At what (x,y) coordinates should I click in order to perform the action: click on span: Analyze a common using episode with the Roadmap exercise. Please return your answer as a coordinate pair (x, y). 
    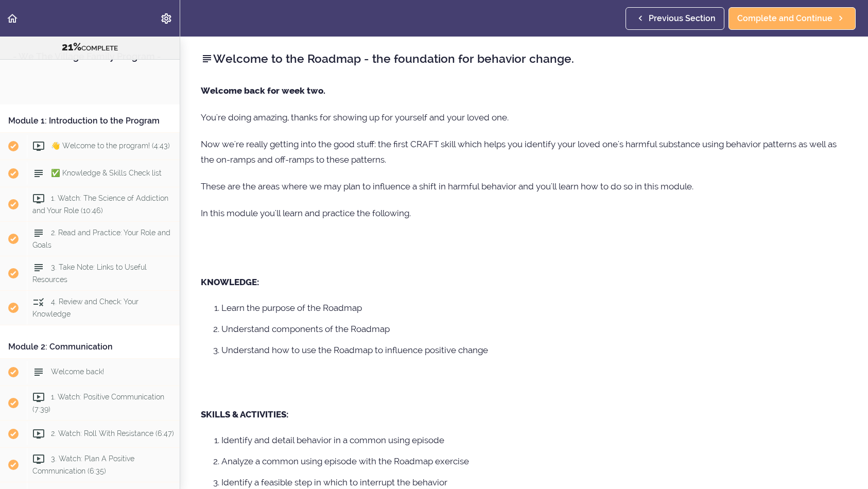
    Looking at the image, I should click on (345, 461).